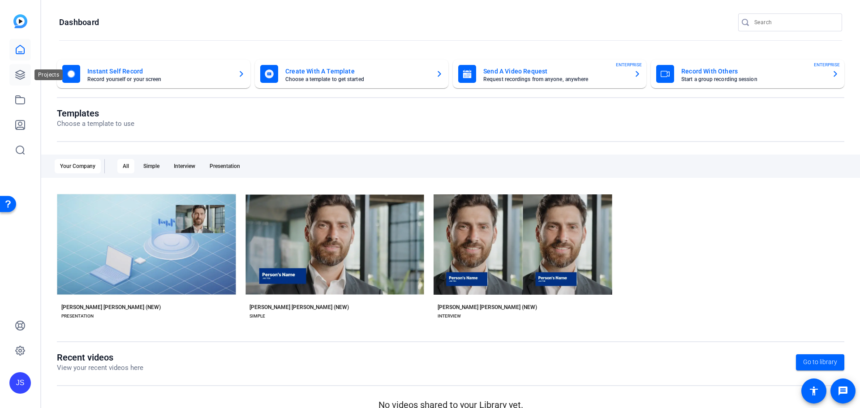 The height and width of the screenshot is (408, 860). What do you see at coordinates (77, 166) in the screenshot?
I see `div: Your Company` at bounding box center [77, 166].